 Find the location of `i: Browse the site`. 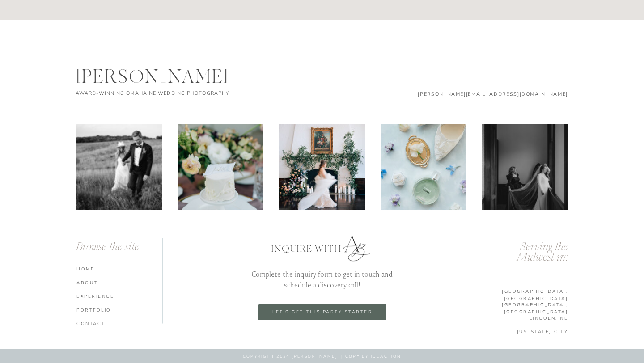

i: Browse the site is located at coordinates (107, 248).